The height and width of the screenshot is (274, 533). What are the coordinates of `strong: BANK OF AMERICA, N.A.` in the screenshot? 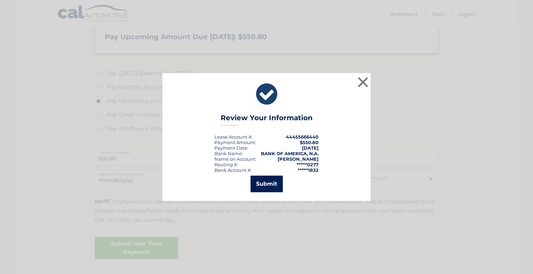 It's located at (290, 154).